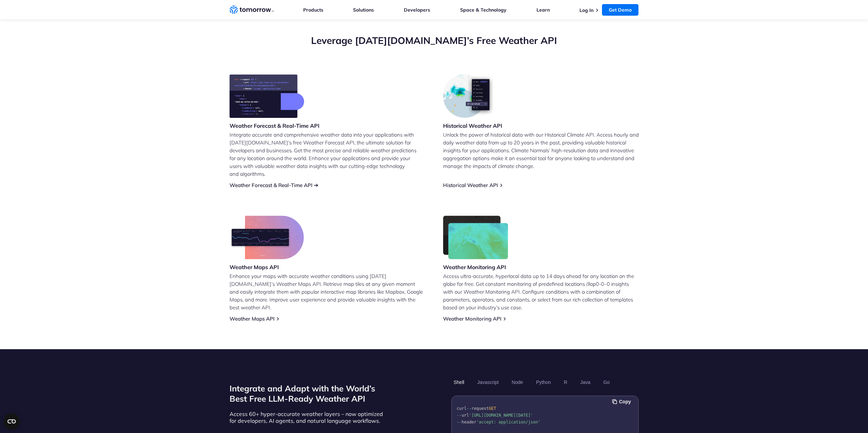 Image resolution: width=868 pixels, height=433 pixels. Describe the element at coordinates (267, 267) in the screenshot. I see `h3: Weather Maps API` at that location.